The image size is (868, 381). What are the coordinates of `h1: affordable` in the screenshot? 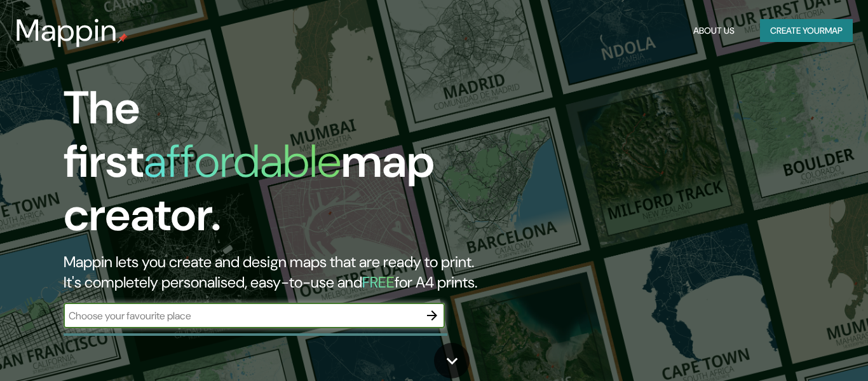 It's located at (242, 160).